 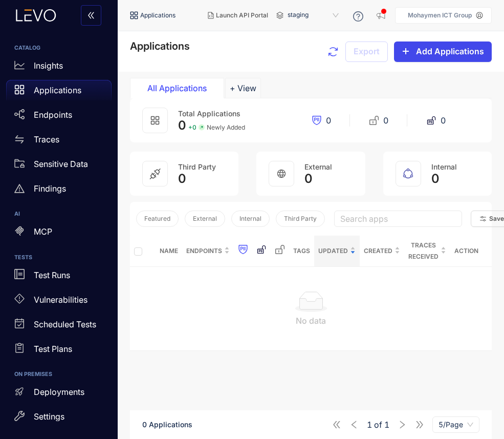 I want to click on p: Applications, so click(x=57, y=90).